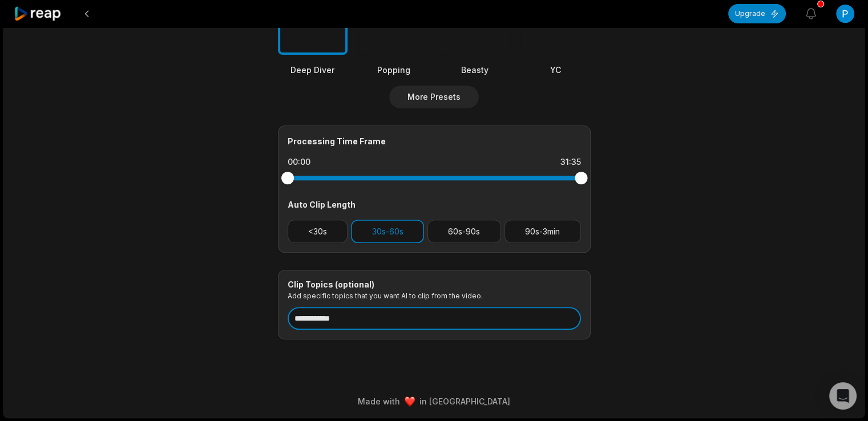 This screenshot has width=868, height=421. I want to click on div: Clip Topics (optional), so click(434, 285).